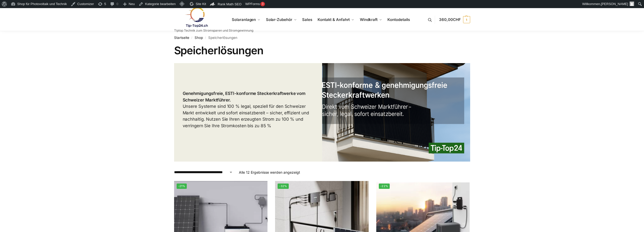 This screenshot has height=232, width=644. What do you see at coordinates (201, 4) in the screenshot?
I see `span: Site Kit` at bounding box center [201, 4].